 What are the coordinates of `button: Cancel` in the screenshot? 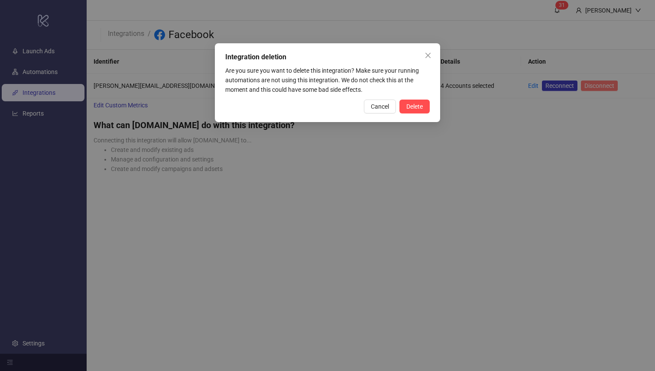 It's located at (380, 106).